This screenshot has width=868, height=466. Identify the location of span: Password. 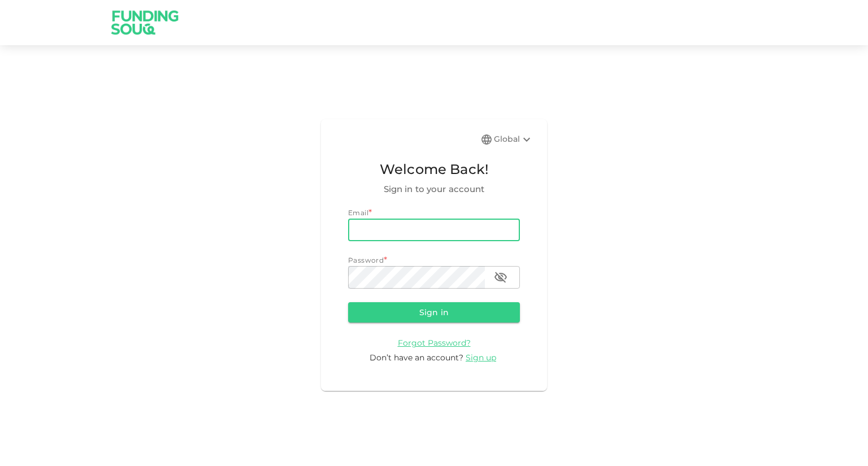
(366, 260).